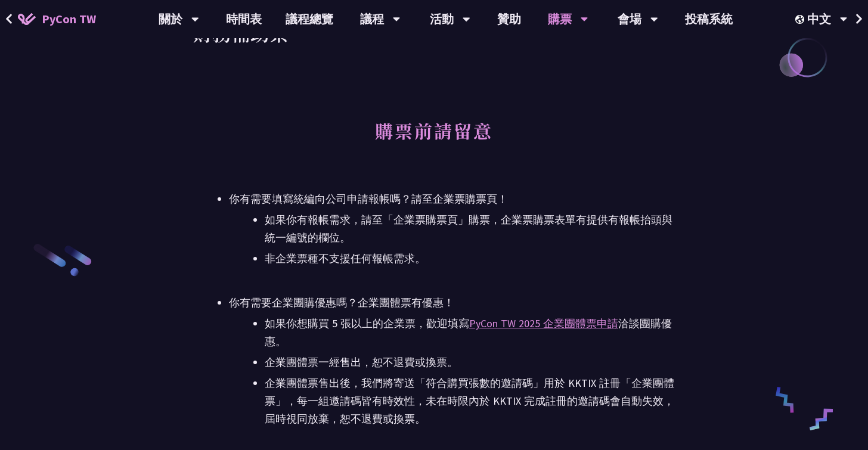 This screenshot has width=868, height=450. Describe the element at coordinates (801, 19) in the screenshot. I see `img: Locale Icon` at that location.